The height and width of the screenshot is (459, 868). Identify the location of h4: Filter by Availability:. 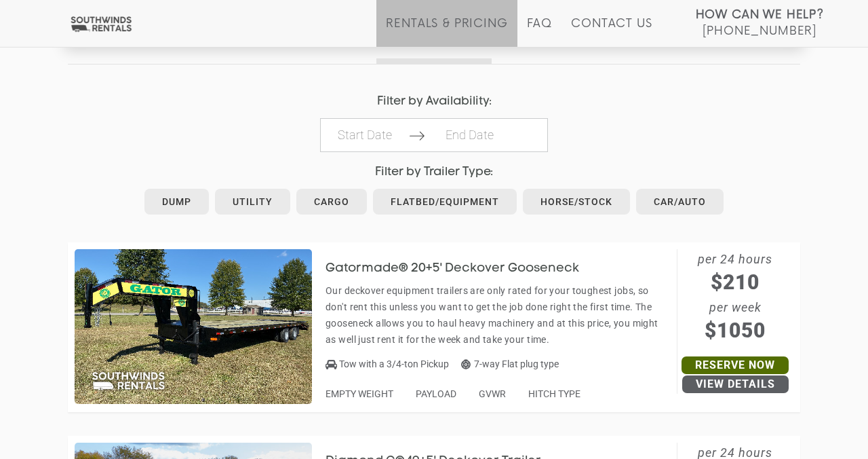
(434, 101).